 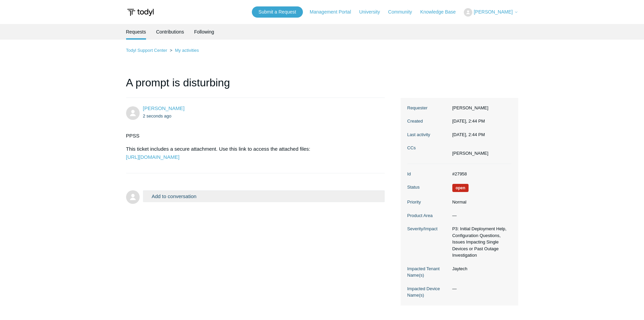 What do you see at coordinates (147, 50) in the screenshot?
I see `a: Todyl Support Center` at bounding box center [147, 50].